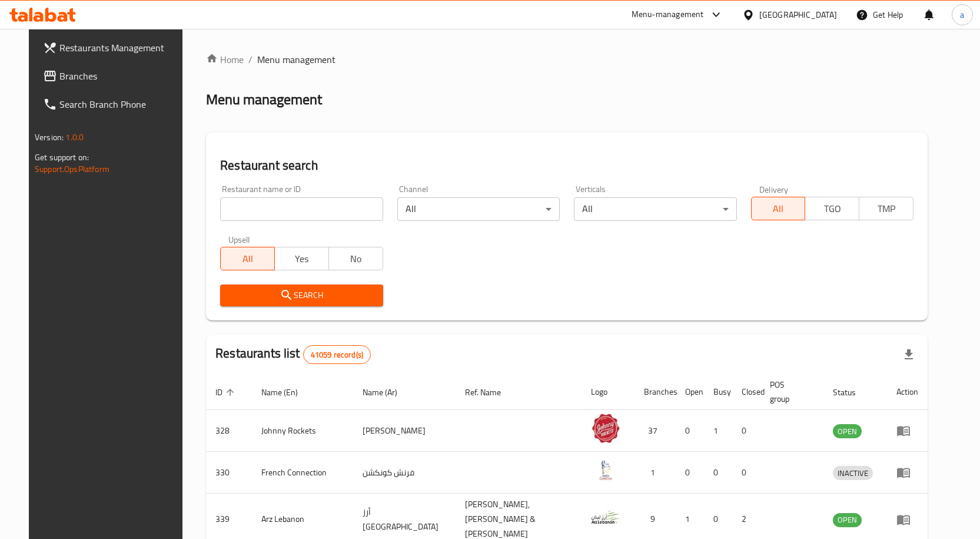 The image size is (980, 539). I want to click on th: Logo, so click(607, 391).